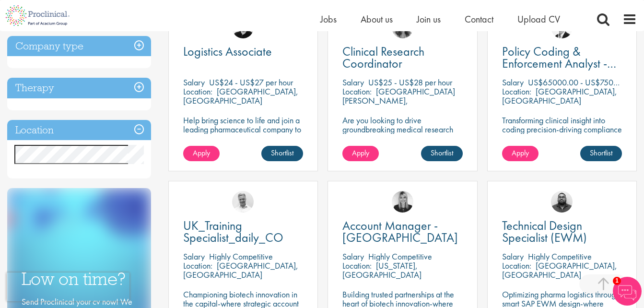 The image size is (644, 308). I want to click on span: Technical Design Specialist (EWM), so click(544, 231).